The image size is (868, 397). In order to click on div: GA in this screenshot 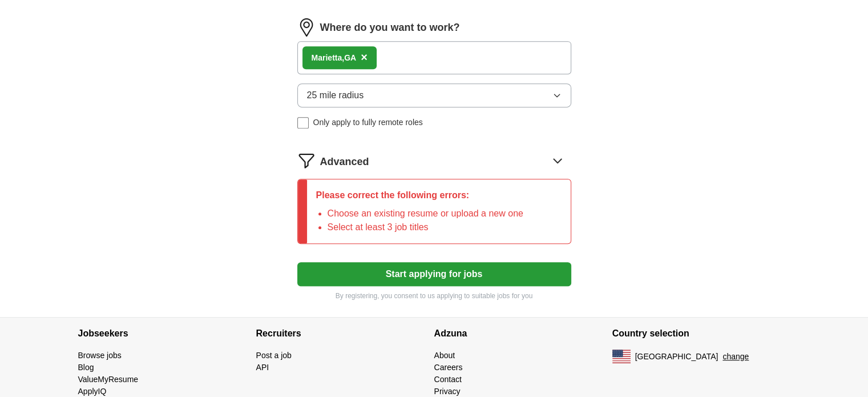, I will do `click(334, 57)`.